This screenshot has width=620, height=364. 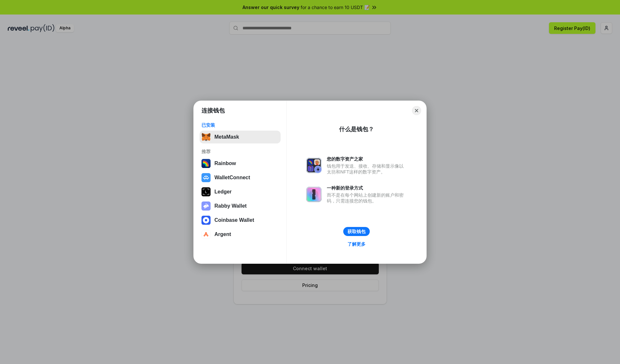 What do you see at coordinates (240, 164) in the screenshot?
I see `button: Rainbow` at bounding box center [240, 164].